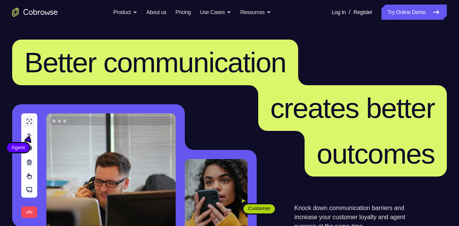 The image size is (459, 226). What do you see at coordinates (339, 12) in the screenshot?
I see `a: Log In` at bounding box center [339, 12].